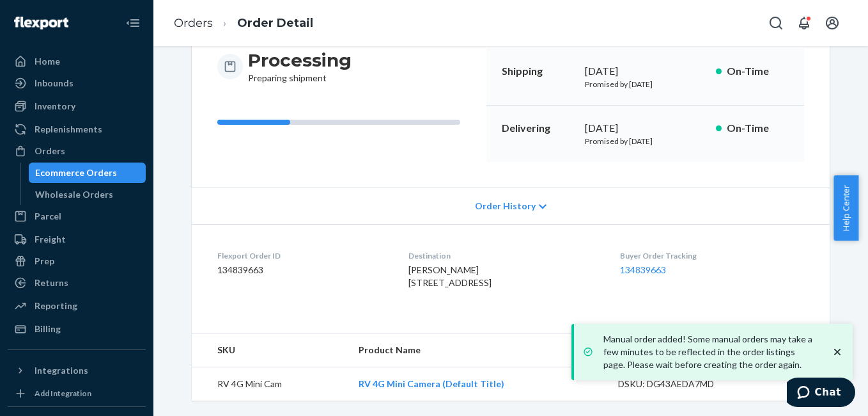 The width and height of the screenshot is (868, 416). Describe the element at coordinates (53, 83) in the screenshot. I see `div: Inbounds` at that location.